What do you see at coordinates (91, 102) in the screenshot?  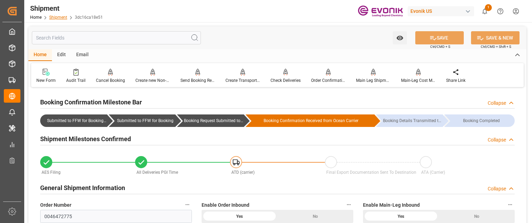 I see `h2: Booking Confirmation Milestone Bar` at bounding box center [91, 102].